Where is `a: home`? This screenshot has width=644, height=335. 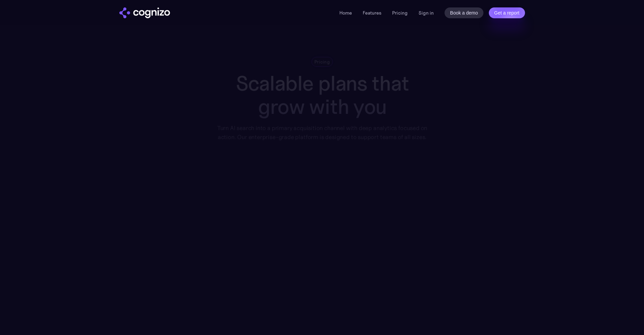 a: home is located at coordinates (145, 13).